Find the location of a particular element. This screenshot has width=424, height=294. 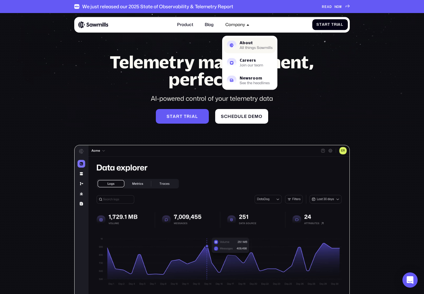

span: N is located at coordinates (336, 7).